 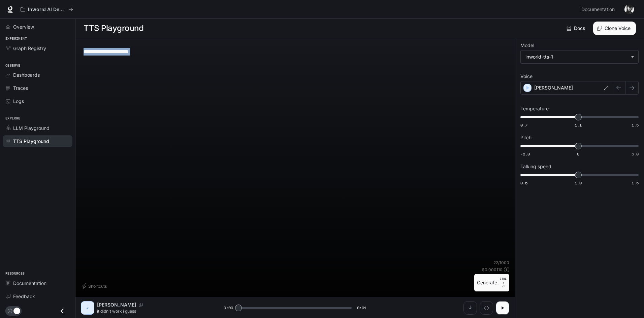 I want to click on button: Copy Voice ID, so click(x=141, y=305).